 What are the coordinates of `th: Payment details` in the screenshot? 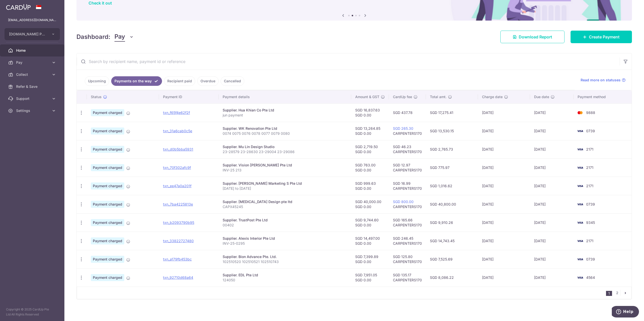 It's located at (285, 97).